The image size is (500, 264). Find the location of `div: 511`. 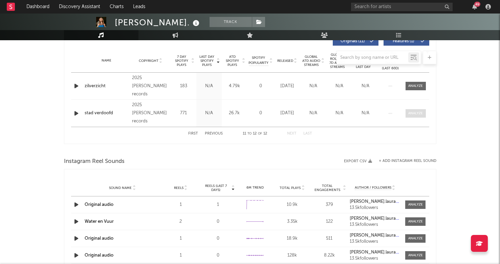

div: 511 is located at coordinates (329, 239).